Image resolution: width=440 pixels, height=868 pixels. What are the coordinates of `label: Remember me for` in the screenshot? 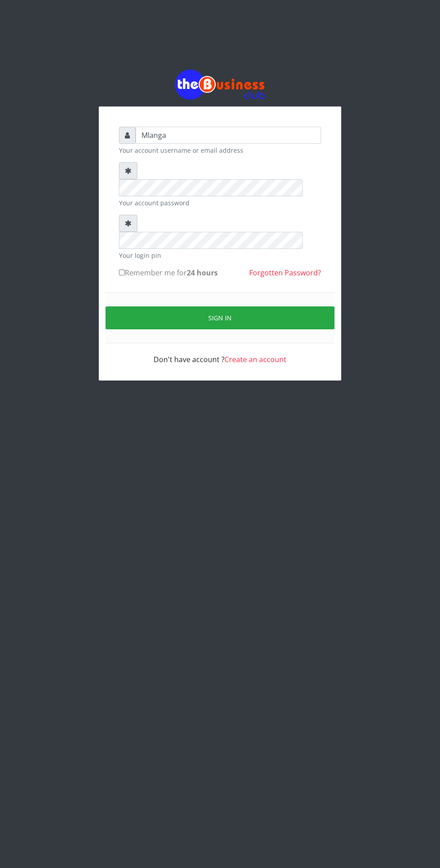 It's located at (168, 272).